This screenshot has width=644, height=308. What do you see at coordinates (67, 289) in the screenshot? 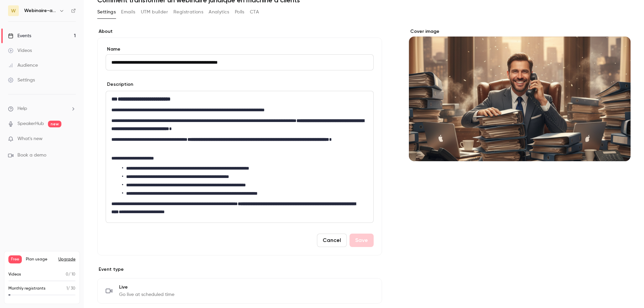
I see `span: 1` at bounding box center [67, 289].